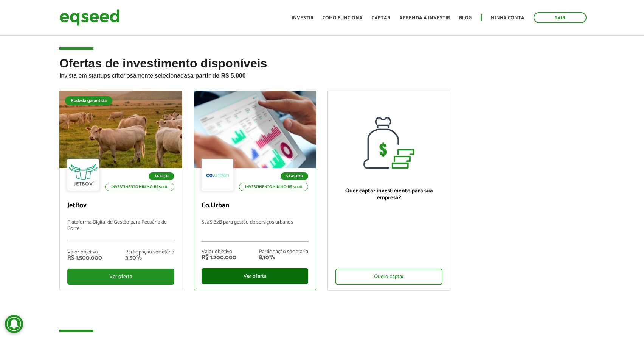 This screenshot has width=644, height=338. Describe the element at coordinates (284, 257) in the screenshot. I see `div: 8,10%` at that location.